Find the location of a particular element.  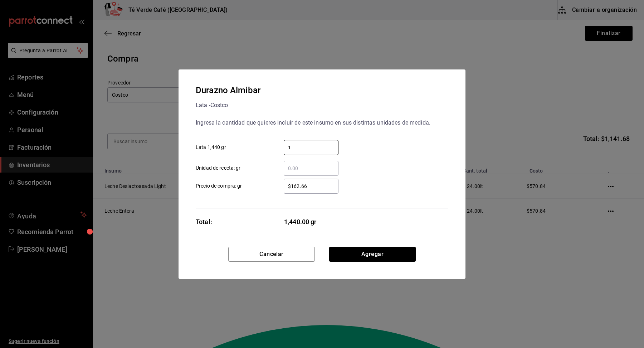

input: Lata 1,440 gr is located at coordinates (311, 148).